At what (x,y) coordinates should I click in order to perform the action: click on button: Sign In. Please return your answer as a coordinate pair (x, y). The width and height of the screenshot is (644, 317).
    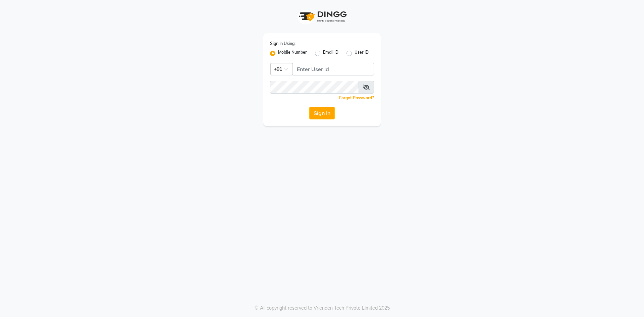
    Looking at the image, I should click on (322, 113).